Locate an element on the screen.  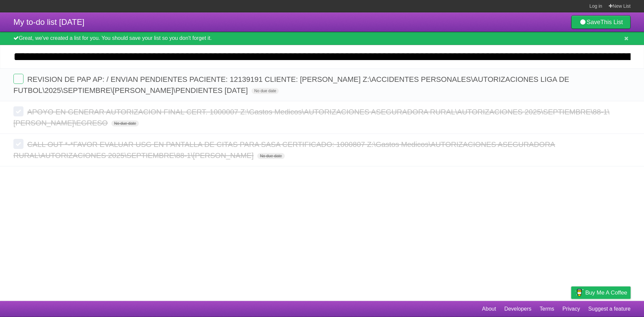
a: SaveThis List is located at coordinates (600, 22).